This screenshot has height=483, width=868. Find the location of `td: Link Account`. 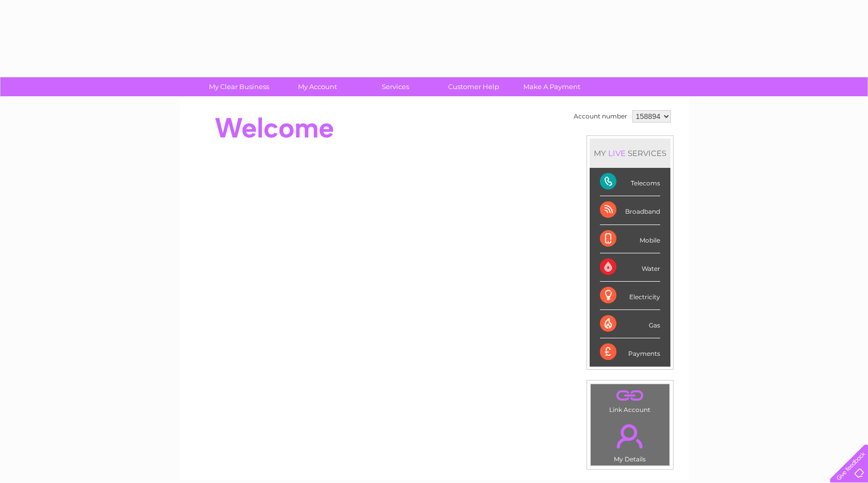

td: Link Account is located at coordinates (630, 400).